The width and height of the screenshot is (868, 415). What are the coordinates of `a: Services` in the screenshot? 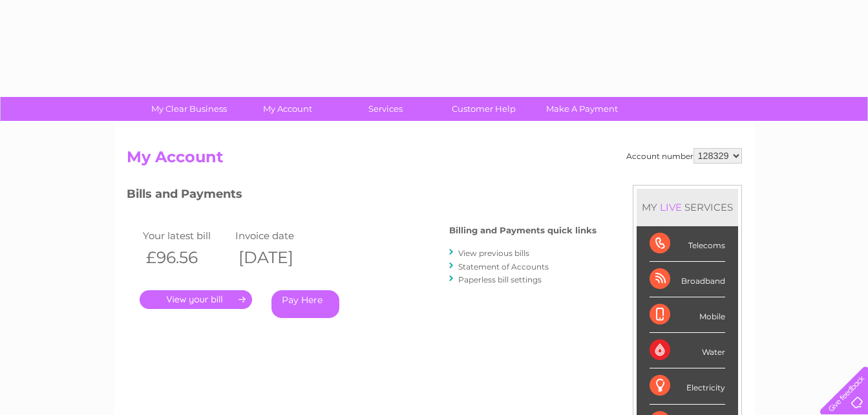 It's located at (385, 109).